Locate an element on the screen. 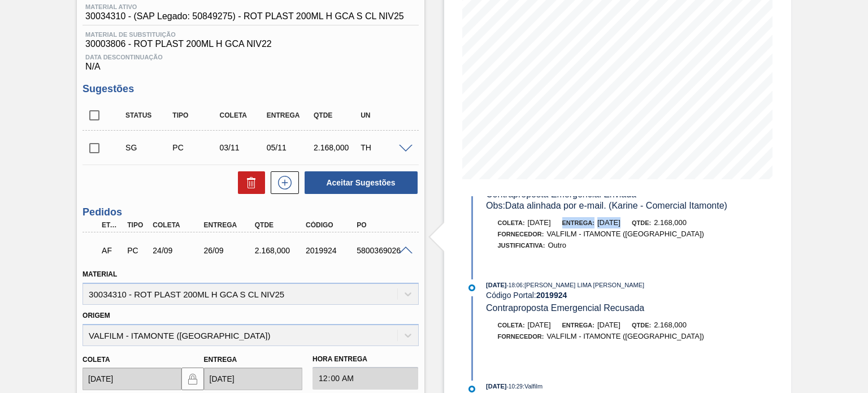 The image size is (868, 393). span: 30034310 - (SAP Legado: 50849275) - ROT PLAST 200ML H GCA S CL NIV25 is located at coordinates (245, 16).